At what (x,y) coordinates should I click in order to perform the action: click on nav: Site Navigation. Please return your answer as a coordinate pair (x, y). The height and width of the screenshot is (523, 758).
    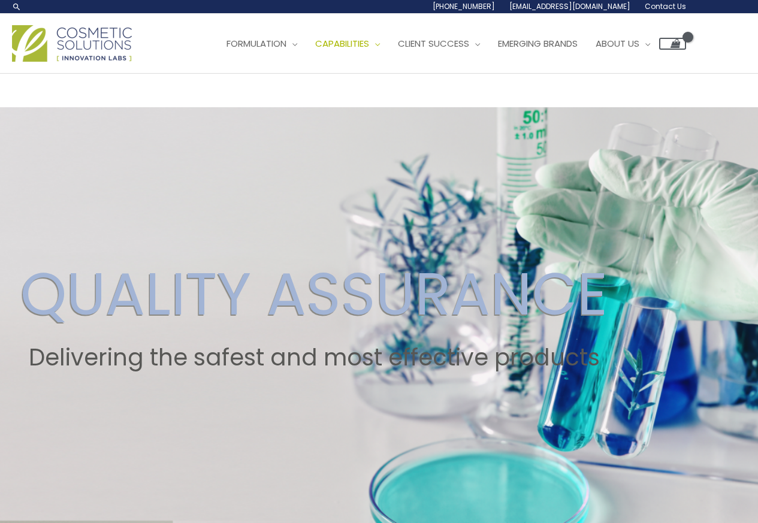
    Looking at the image, I should click on (447, 44).